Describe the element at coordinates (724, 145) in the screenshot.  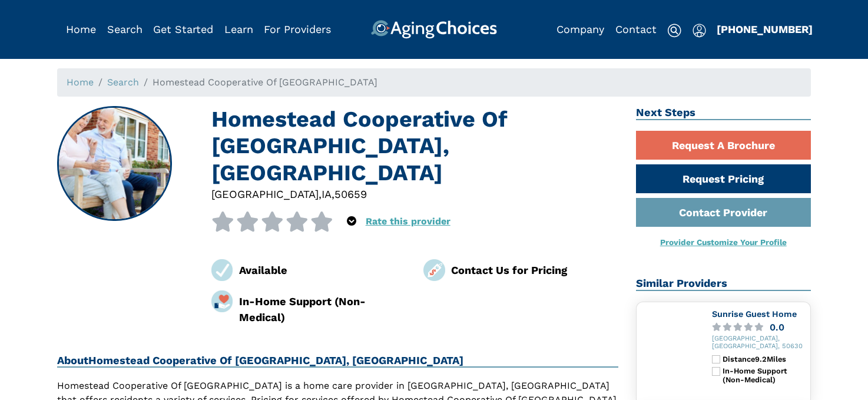
I see `a: Request A Brochure` at that location.